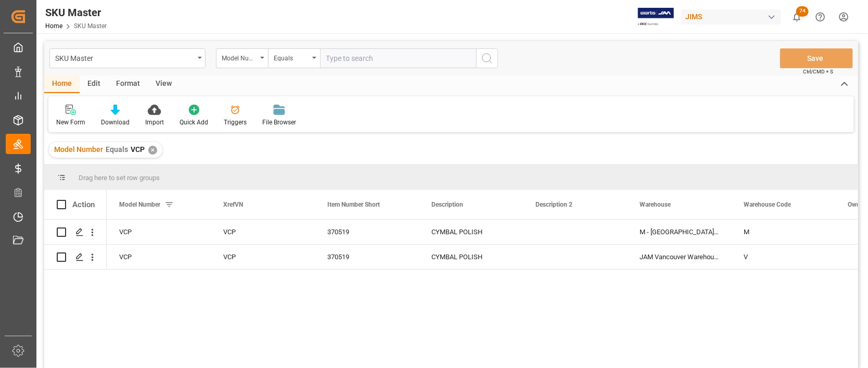 Image resolution: width=868 pixels, height=368 pixels. Describe the element at coordinates (119, 177) in the screenshot. I see `span: Drag here to set row groups` at that location.